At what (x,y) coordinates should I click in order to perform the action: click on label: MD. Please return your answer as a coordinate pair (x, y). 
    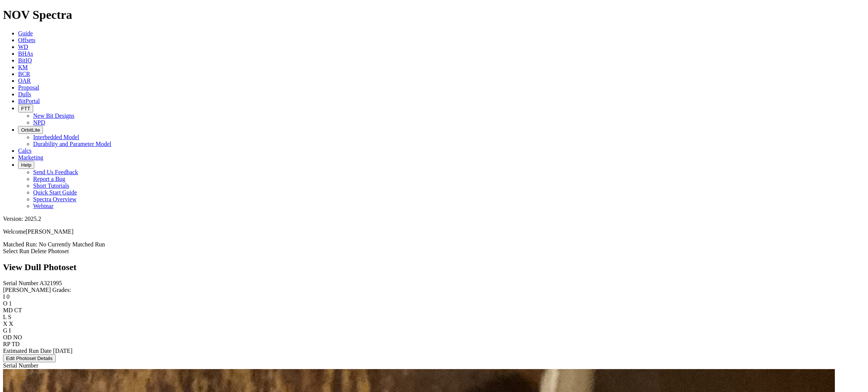
    Looking at the image, I should click on (8, 310).